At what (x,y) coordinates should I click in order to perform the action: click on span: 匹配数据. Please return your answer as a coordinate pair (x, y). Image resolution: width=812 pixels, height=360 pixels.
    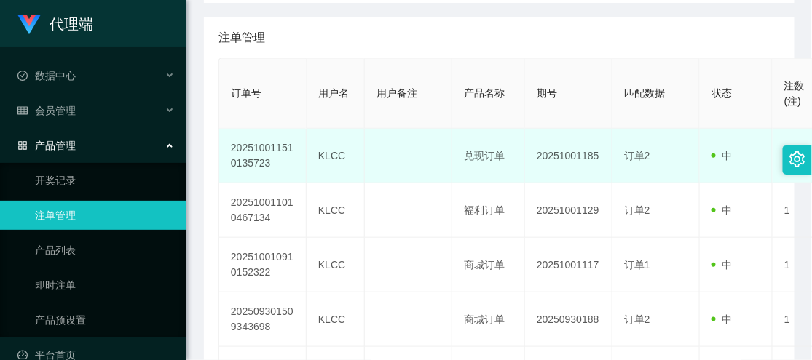
    Looking at the image, I should click on (644, 93).